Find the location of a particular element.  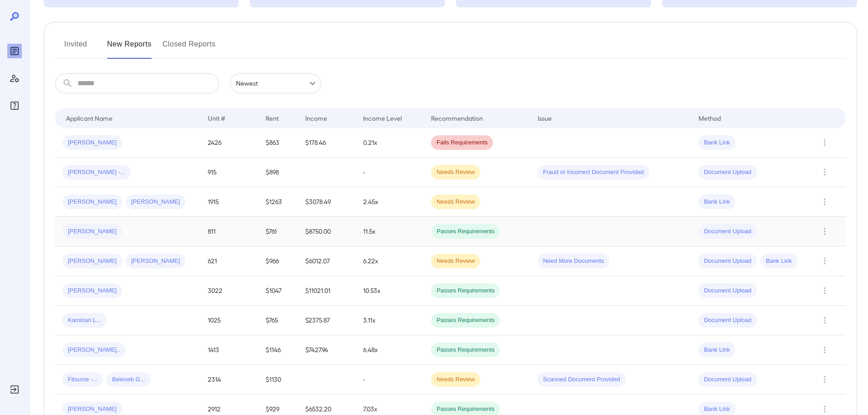

td: 11.5x is located at coordinates (389, 231).